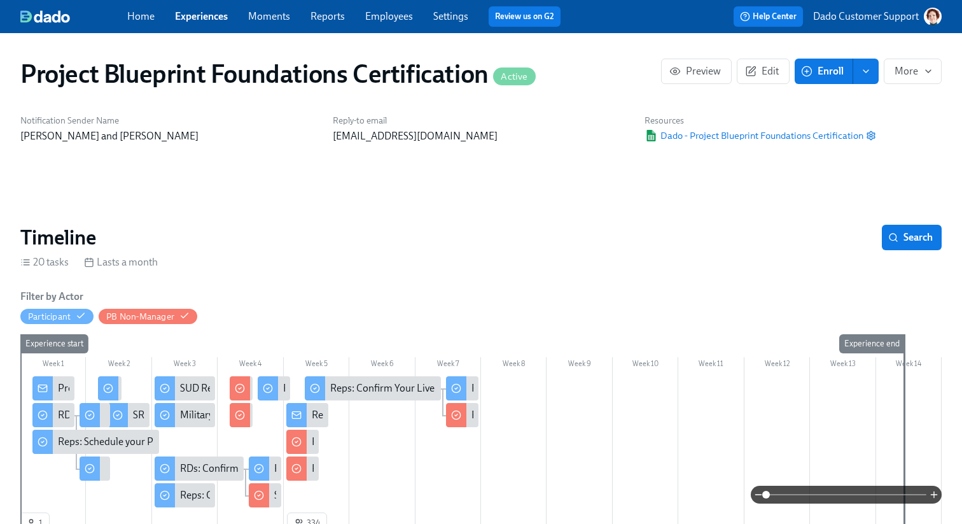  Describe the element at coordinates (57, 316) in the screenshot. I see `button: Participant` at that location.